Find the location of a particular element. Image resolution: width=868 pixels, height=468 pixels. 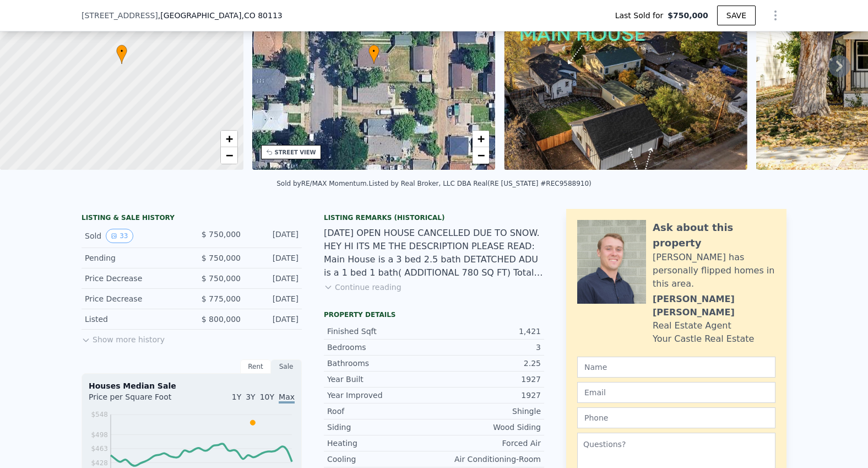

tspan: $428 is located at coordinates (99, 463).